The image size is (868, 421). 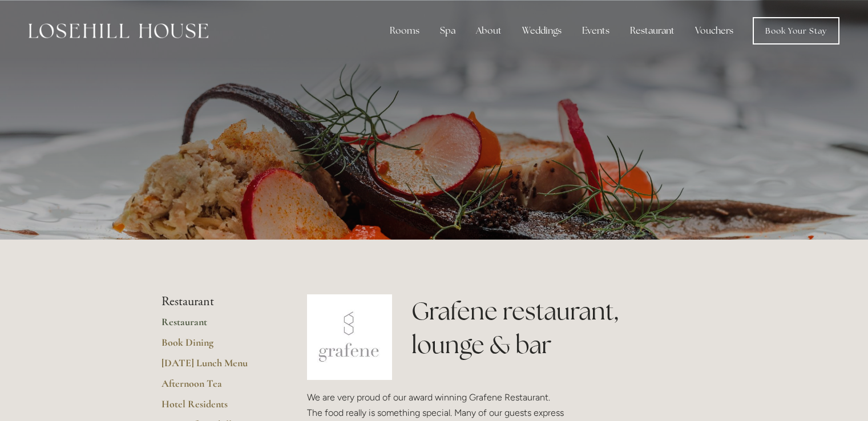 I want to click on a: Book Your Stay, so click(x=797, y=31).